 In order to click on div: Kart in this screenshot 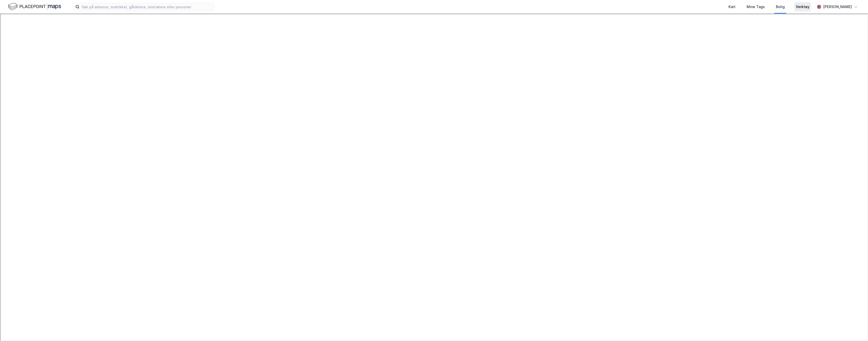, I will do `click(732, 7)`.